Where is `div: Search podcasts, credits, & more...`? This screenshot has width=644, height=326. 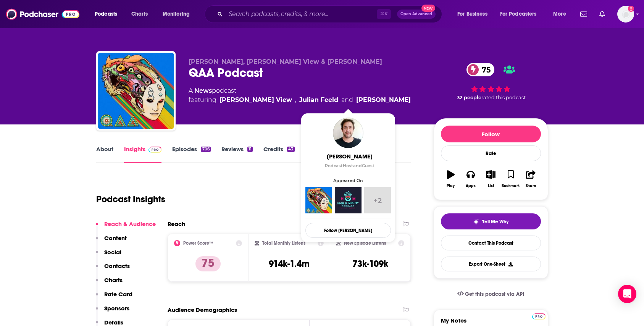 div: Search podcasts, credits, & more... is located at coordinates (330, 14).